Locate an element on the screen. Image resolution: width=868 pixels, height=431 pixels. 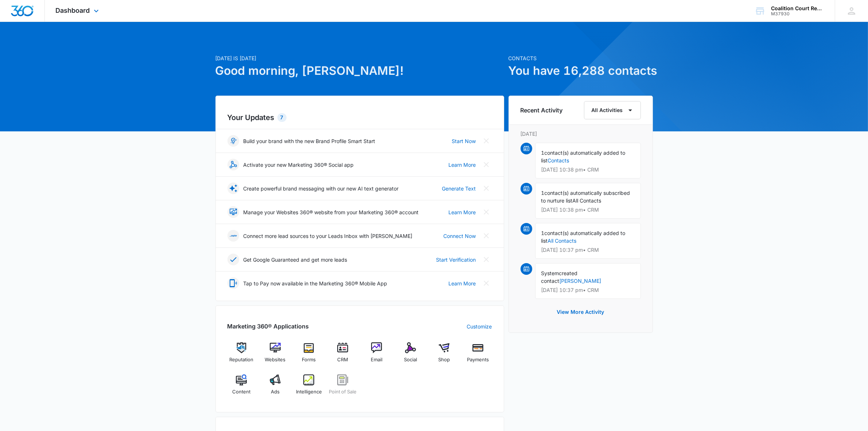
span: All Contacts is located at coordinates (587, 200).